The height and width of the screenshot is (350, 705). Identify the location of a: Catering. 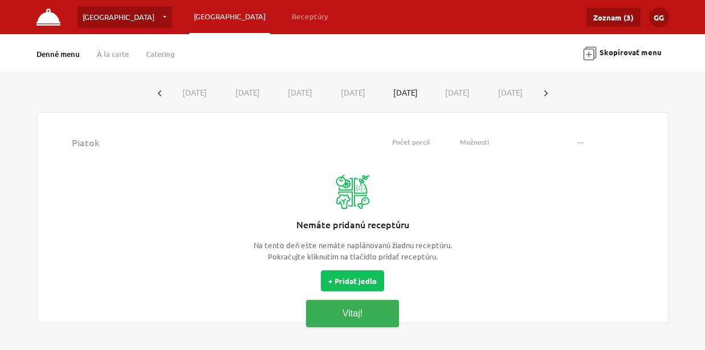
(160, 54).